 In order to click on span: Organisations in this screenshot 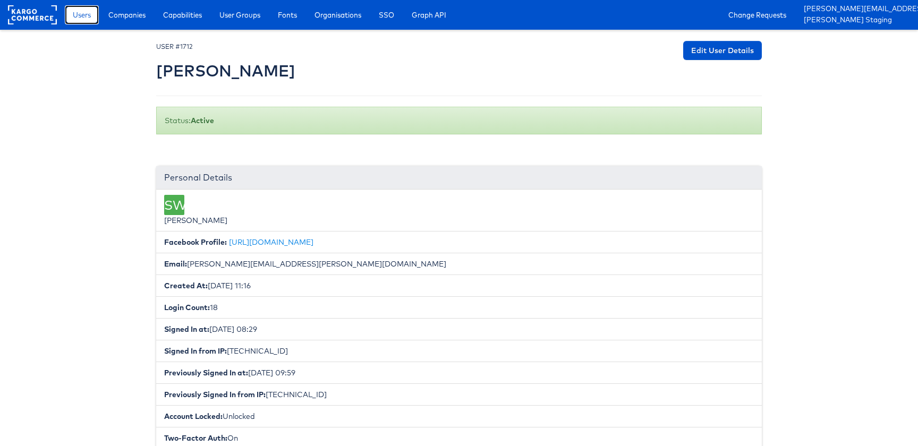, I will do `click(338, 15)`.